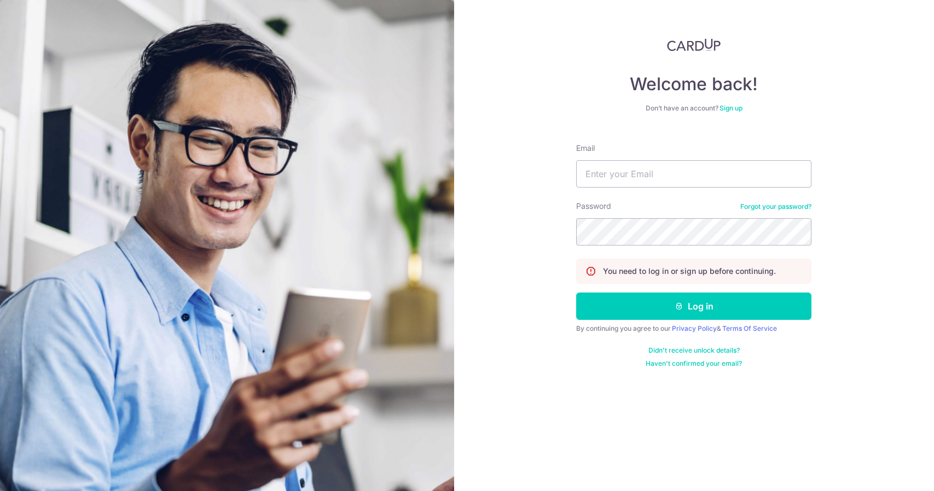  I want to click on a: Didn't receive unlock details?, so click(694, 351).